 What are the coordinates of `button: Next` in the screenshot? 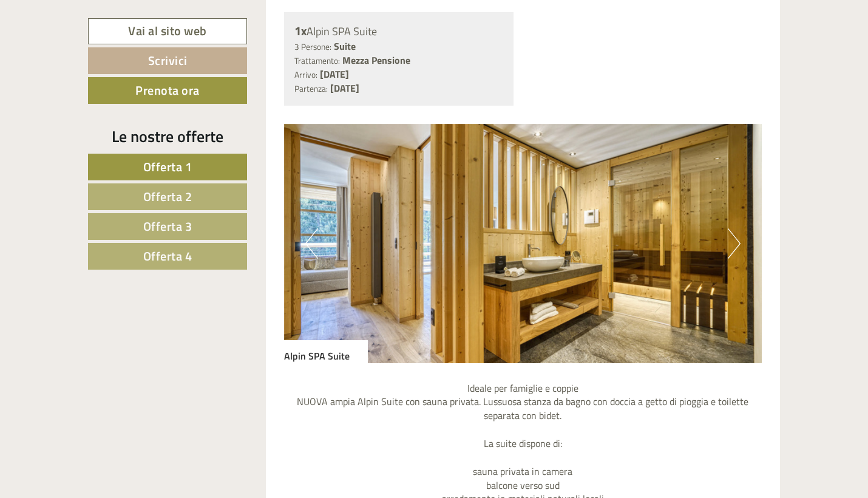 It's located at (734, 243).